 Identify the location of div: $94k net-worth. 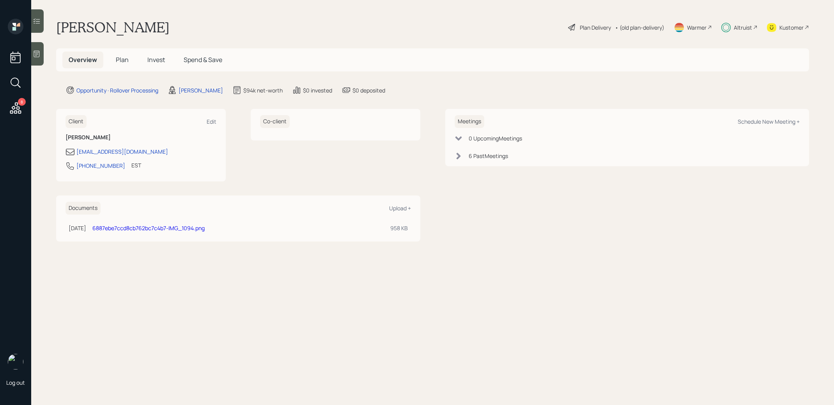
(263, 90).